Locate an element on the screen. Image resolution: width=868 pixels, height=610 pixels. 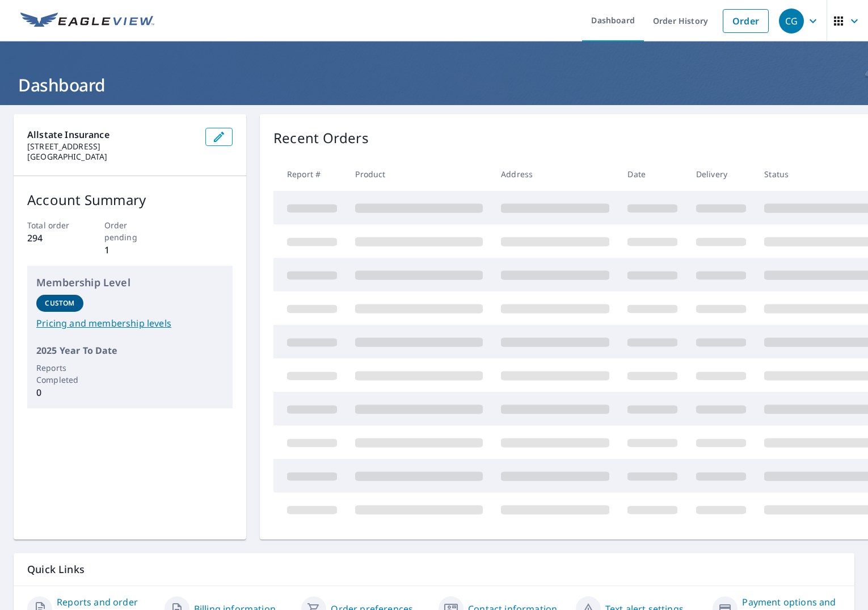
th: Address is located at coordinates (555, 174).